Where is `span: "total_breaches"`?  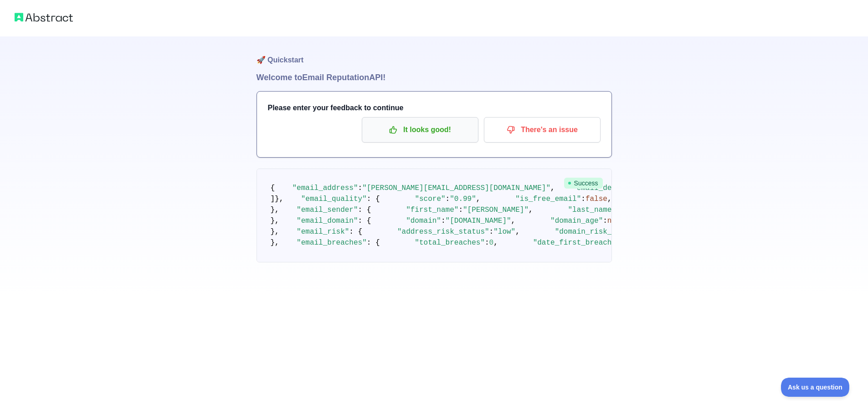 span: "total_breaches" is located at coordinates (450, 243).